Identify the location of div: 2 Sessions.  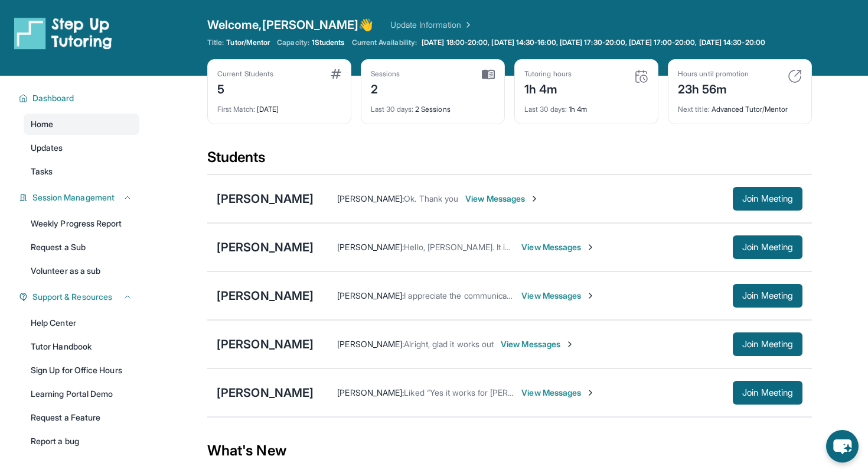
(433, 106).